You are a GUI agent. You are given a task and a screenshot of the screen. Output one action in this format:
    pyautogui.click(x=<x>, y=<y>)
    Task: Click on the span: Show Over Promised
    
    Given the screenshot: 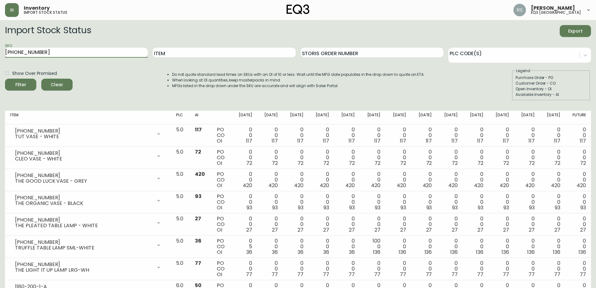 What is the action you would take?
    pyautogui.click(x=34, y=73)
    